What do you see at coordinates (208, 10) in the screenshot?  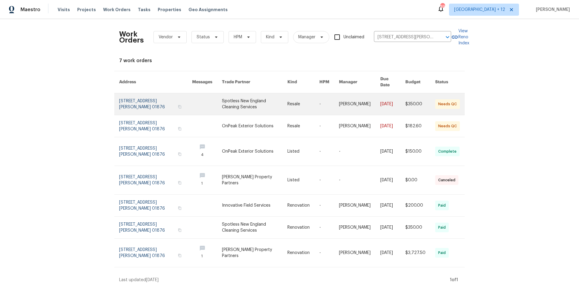 I see `span: Geo Assignments` at bounding box center [208, 10].